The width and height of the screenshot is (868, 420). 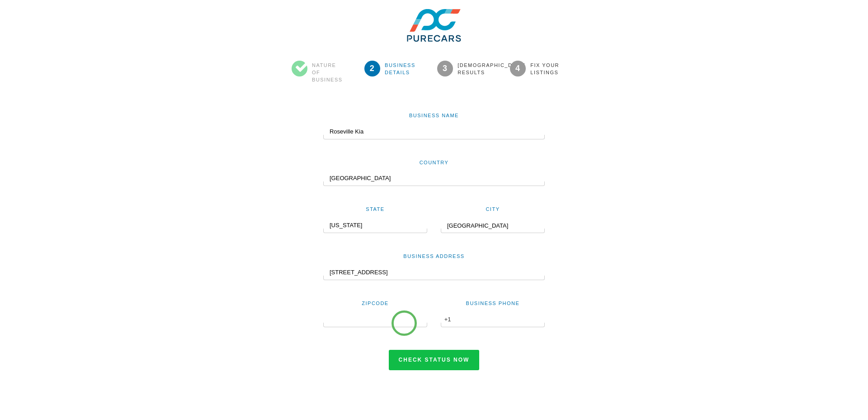 I want to click on span: 3, so click(x=445, y=68).